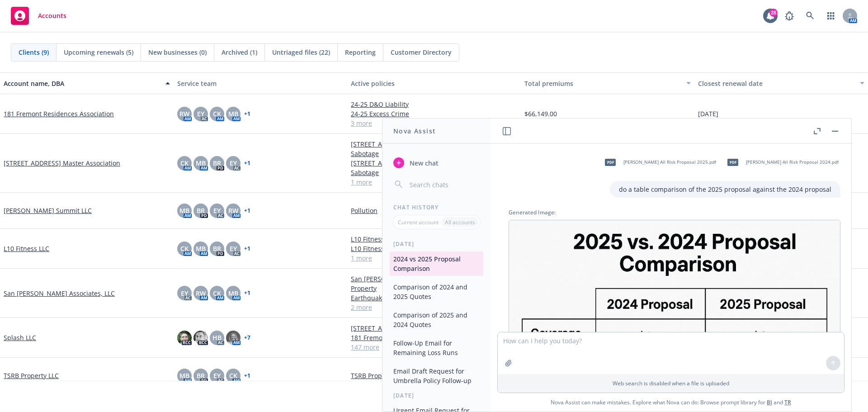 The image size is (868, 412). What do you see at coordinates (414, 131) in the screenshot?
I see `h1: Nova Assist` at bounding box center [414, 131].